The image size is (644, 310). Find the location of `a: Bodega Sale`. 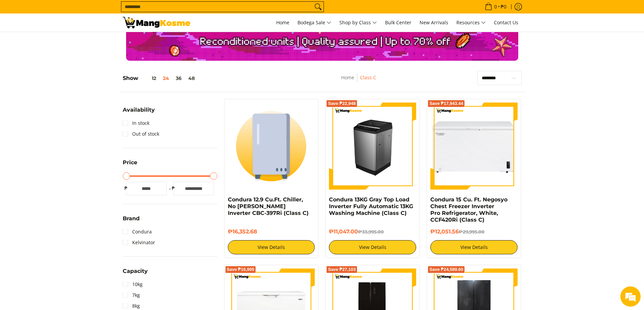

a: Bodega Sale is located at coordinates (314, 23).